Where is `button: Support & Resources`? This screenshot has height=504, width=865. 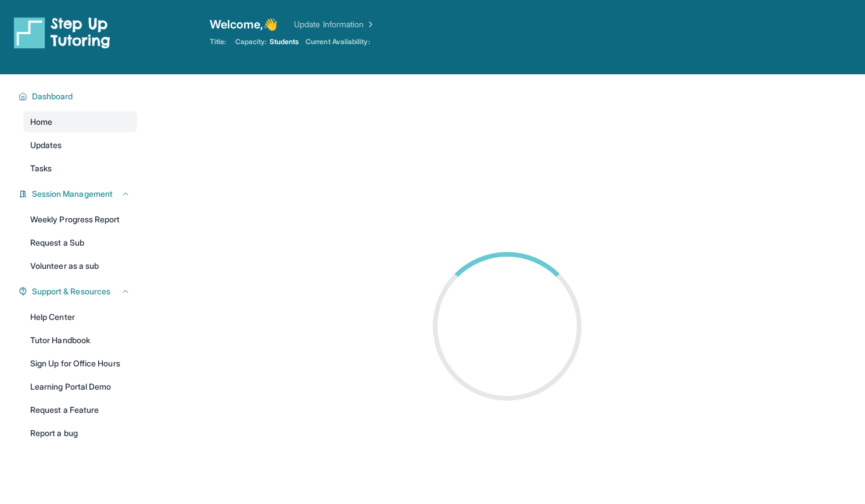
button: Support & Resources is located at coordinates (78, 292).